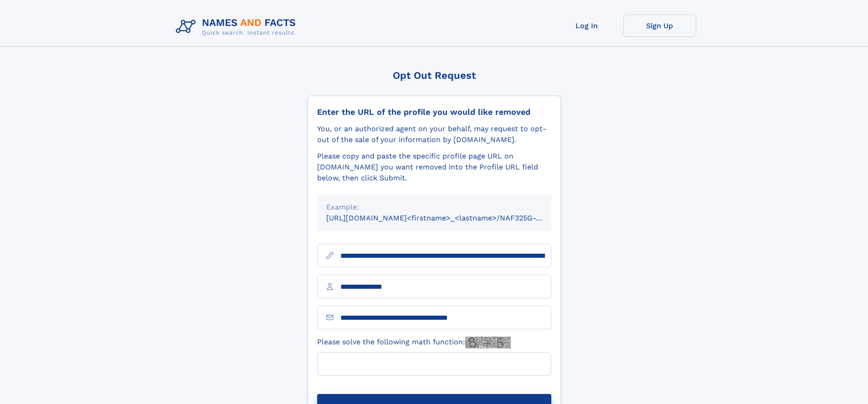 This screenshot has height=404, width=868. Describe the element at coordinates (434, 75) in the screenshot. I see `div: Opt Out Request` at that location.